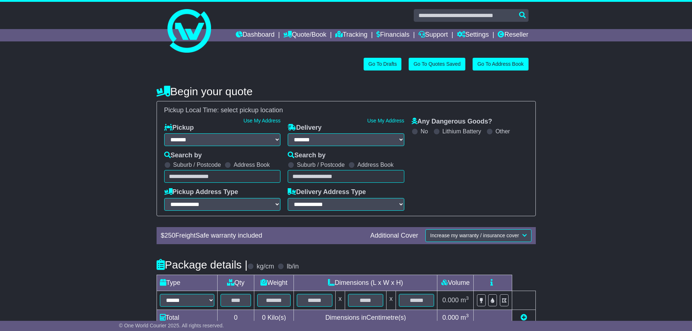 This screenshot has width=692, height=331. What do you see at coordinates (462, 131) in the screenshot?
I see `label: Lithium Battery` at bounding box center [462, 131].